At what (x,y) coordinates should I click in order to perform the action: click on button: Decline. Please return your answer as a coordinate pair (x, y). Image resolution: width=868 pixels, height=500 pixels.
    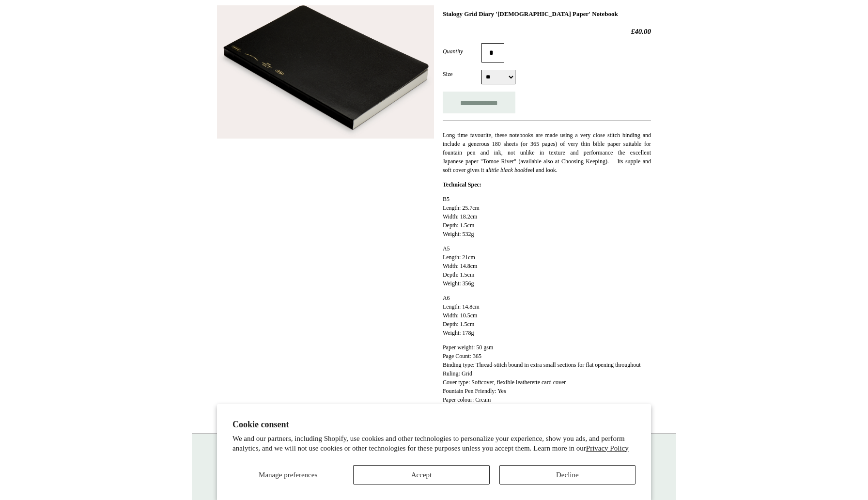
    Looking at the image, I should click on (567, 475).